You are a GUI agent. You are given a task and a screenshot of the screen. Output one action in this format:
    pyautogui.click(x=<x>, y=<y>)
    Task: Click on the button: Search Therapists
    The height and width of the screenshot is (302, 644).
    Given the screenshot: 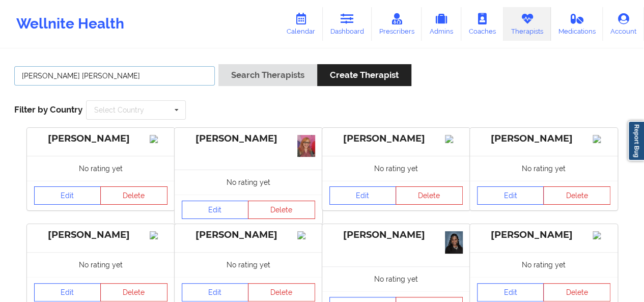 What is the action you would take?
    pyautogui.click(x=268, y=75)
    